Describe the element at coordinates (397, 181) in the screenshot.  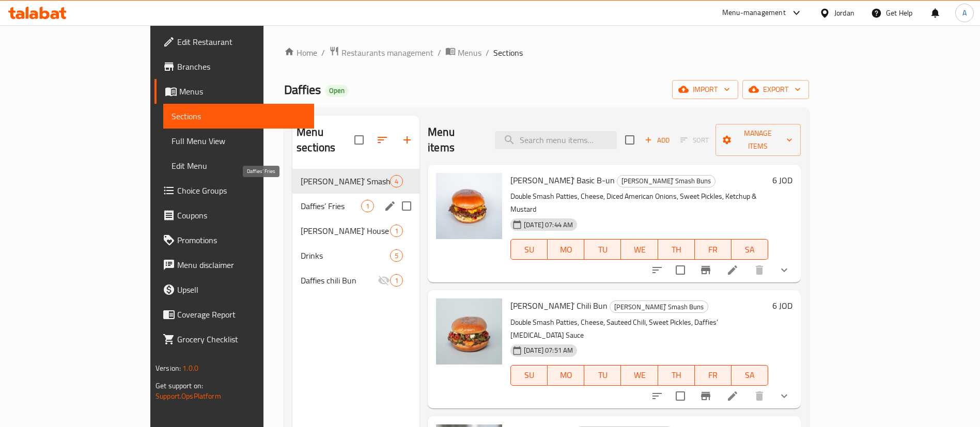
I see `span: 4` at that location.